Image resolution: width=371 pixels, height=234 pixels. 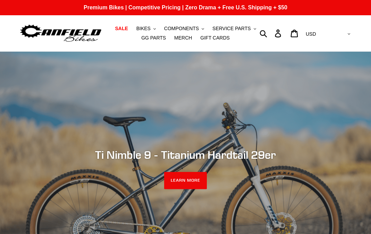 I want to click on span: GG PARTS, so click(x=153, y=38).